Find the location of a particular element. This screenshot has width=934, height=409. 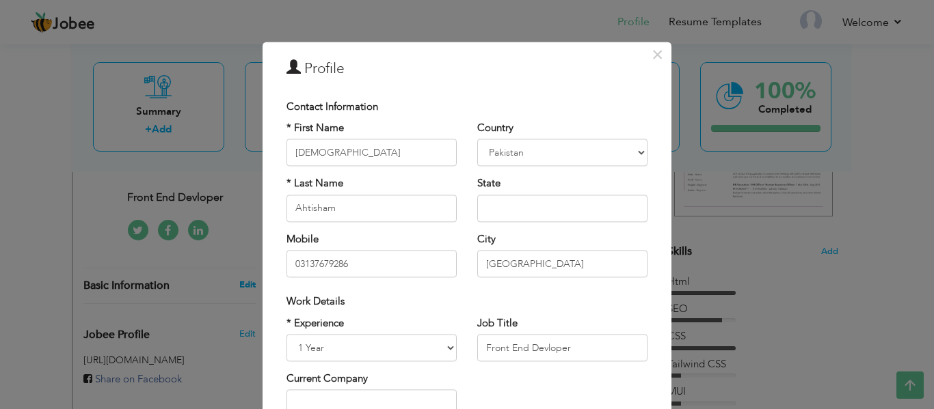

h3: Profile is located at coordinates (467, 69).